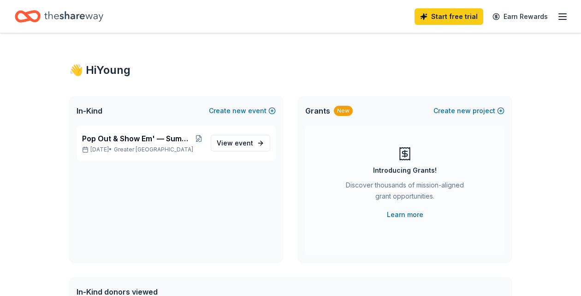 The image size is (581, 296). I want to click on a: View event, so click(240, 143).